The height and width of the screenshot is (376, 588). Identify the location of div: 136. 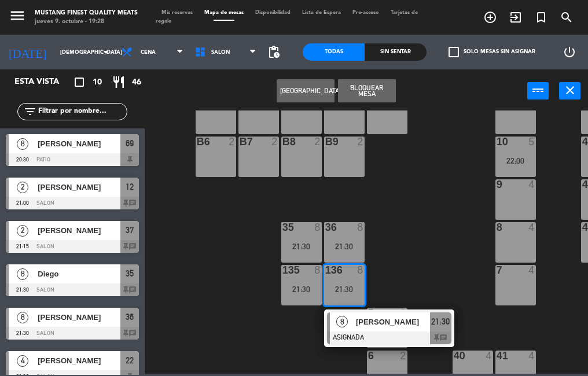
(325, 270).